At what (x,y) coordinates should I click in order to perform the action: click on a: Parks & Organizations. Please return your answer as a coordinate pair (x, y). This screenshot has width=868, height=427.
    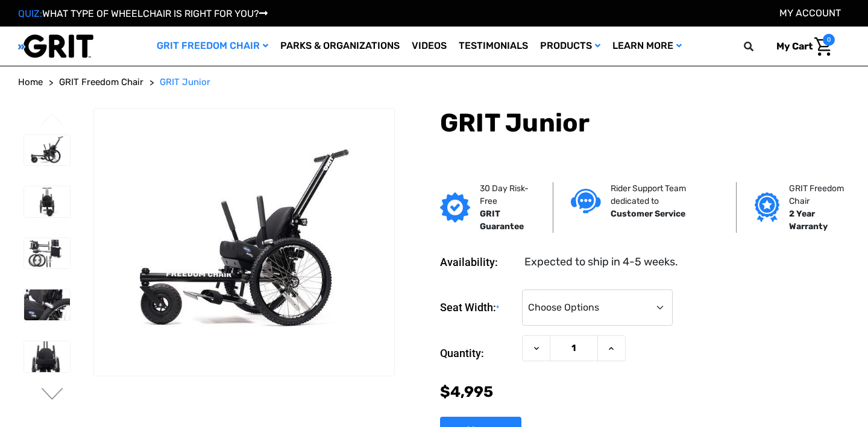
    Looking at the image, I should click on (340, 46).